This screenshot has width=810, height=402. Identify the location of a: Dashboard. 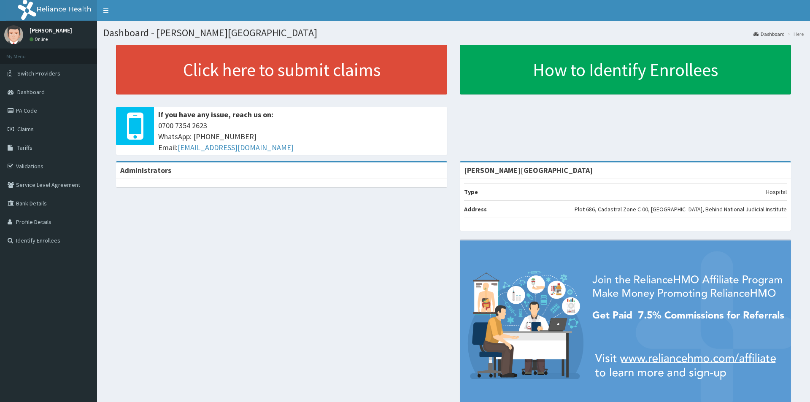
(769, 34).